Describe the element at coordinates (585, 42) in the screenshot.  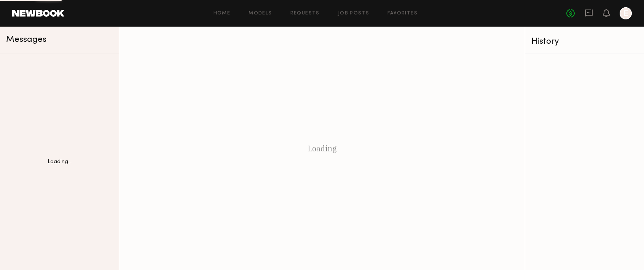
I see `div: History` at that location.